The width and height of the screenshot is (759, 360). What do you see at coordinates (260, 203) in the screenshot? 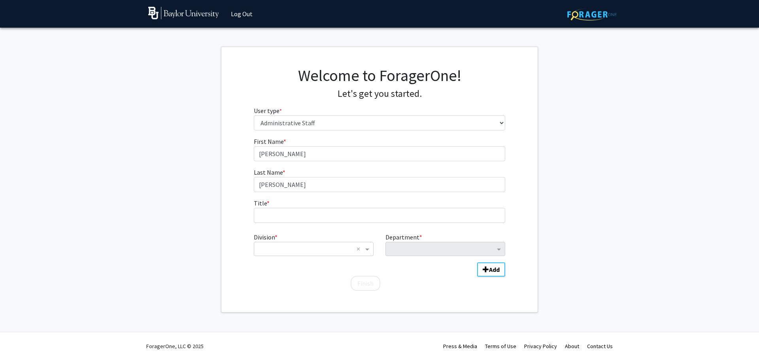
I see `span: Title` at bounding box center [260, 203].